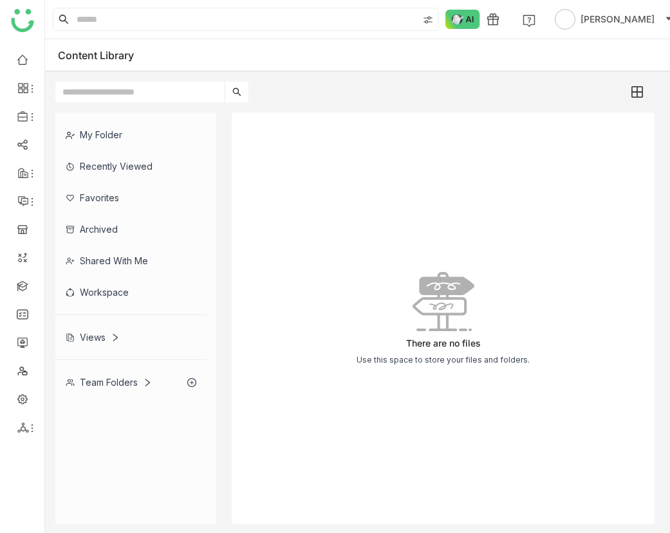 Image resolution: width=670 pixels, height=533 pixels. I want to click on div: Content Library, so click(106, 55).